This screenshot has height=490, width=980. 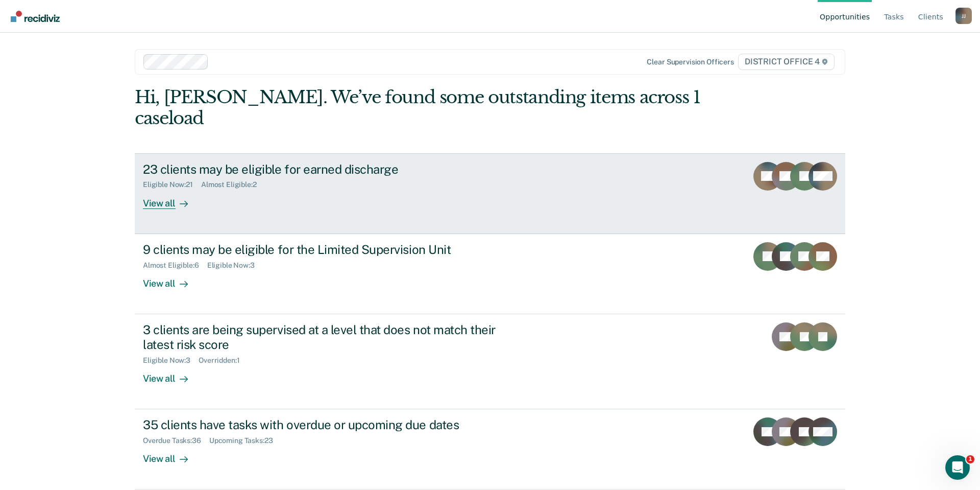 What do you see at coordinates (971, 459) in the screenshot?
I see `span: 1` at bounding box center [971, 459].